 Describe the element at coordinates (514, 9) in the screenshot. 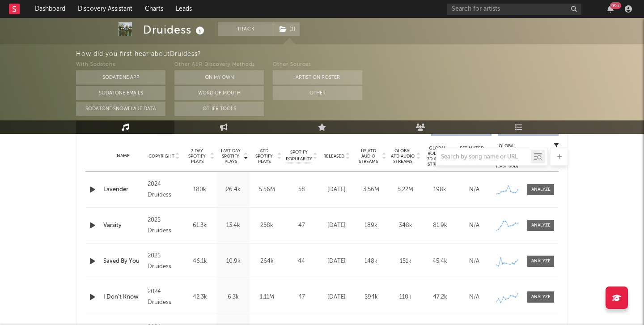

I see `input: Search for artists` at that location.